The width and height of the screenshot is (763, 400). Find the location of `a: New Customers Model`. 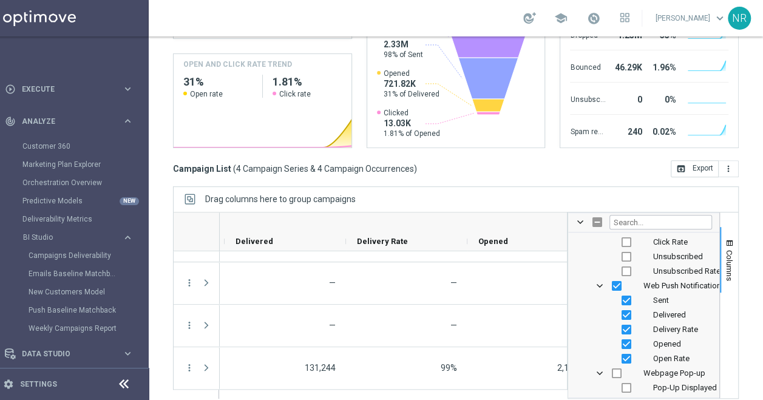

a: New Customers Model is located at coordinates (73, 292).